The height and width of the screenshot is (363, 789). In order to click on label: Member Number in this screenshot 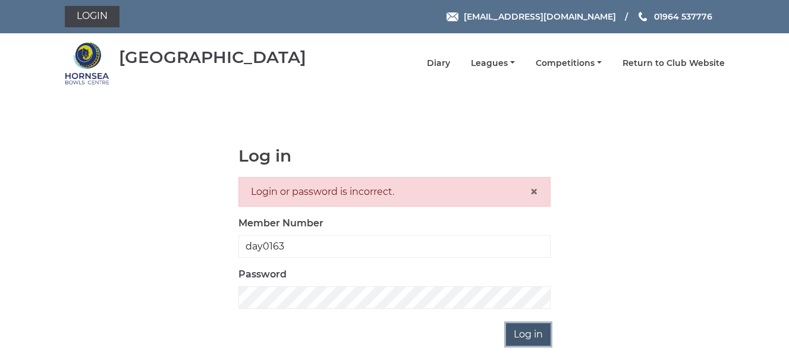, I will do `click(281, 224)`.